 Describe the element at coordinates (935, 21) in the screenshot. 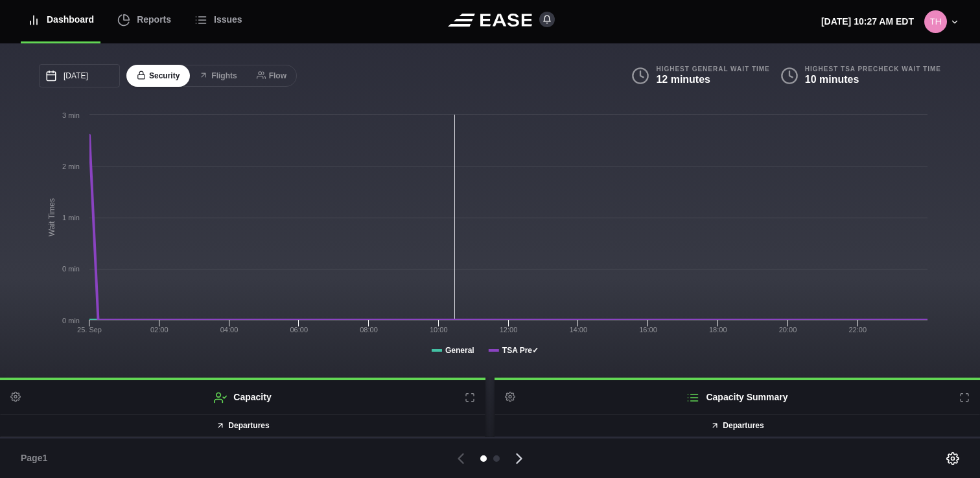

I see `img: 80ca9e2115b408c1dc8c56a444986cd3` at that location.